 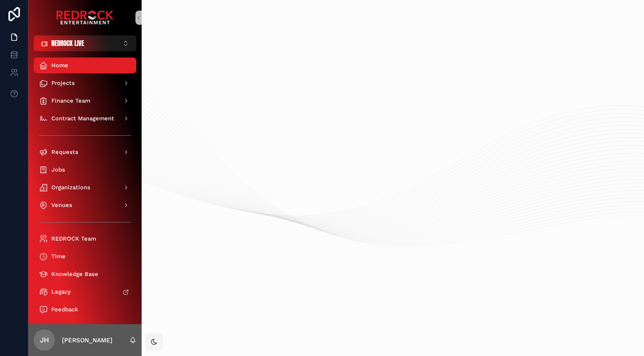 I want to click on span: Time, so click(x=59, y=257).